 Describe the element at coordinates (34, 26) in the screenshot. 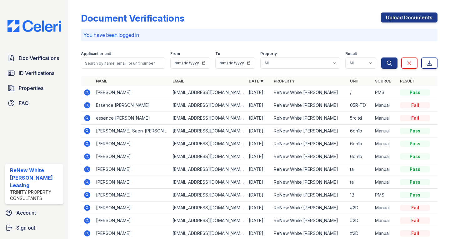

I see `img: CE_Logo_Blue-a8612792a0a2168367f1c8372b55b34899dd931a85d93a1a3d3e32e68fde9ad4.png` at that location.